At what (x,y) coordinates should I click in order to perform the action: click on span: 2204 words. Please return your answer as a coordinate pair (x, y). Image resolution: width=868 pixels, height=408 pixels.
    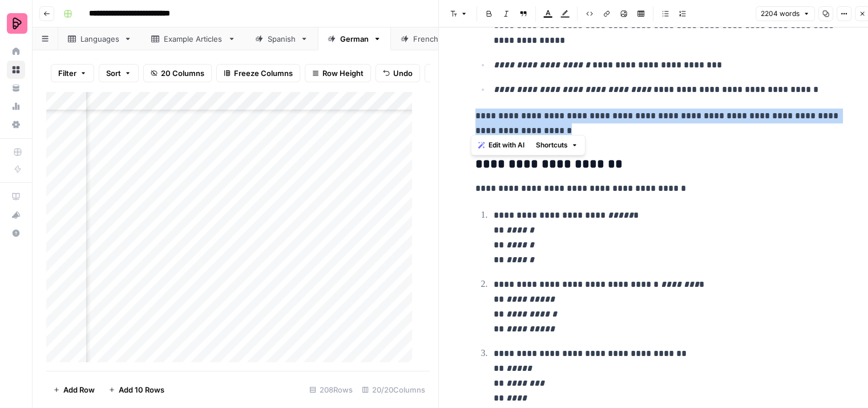
    Looking at the image, I should click on (780, 14).